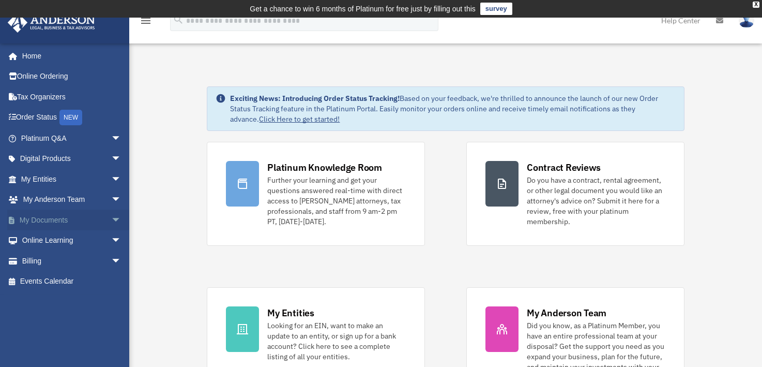  Describe the element at coordinates (146, 22) in the screenshot. I see `a: menu` at that location.